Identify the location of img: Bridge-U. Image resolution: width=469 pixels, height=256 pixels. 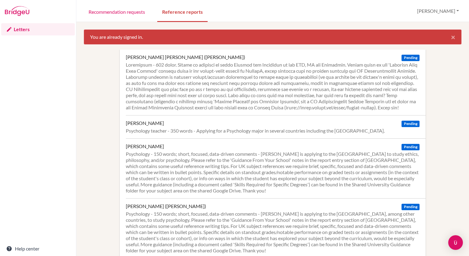
(17, 11).